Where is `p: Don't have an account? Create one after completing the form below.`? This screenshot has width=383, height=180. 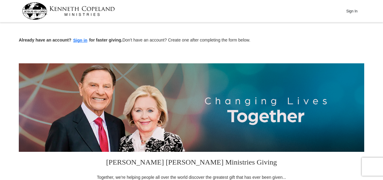 p: Don't have an account? Create one after completing the form below. is located at coordinates (192, 40).